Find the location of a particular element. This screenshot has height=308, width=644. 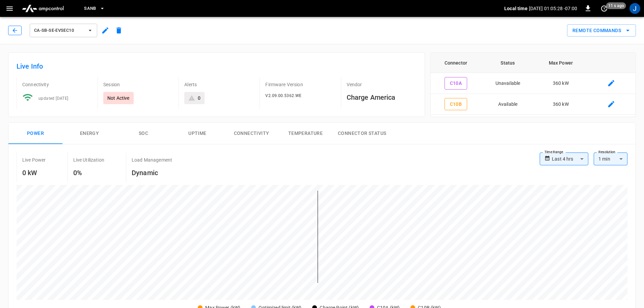

div: remote commands options is located at coordinates (602, 30).